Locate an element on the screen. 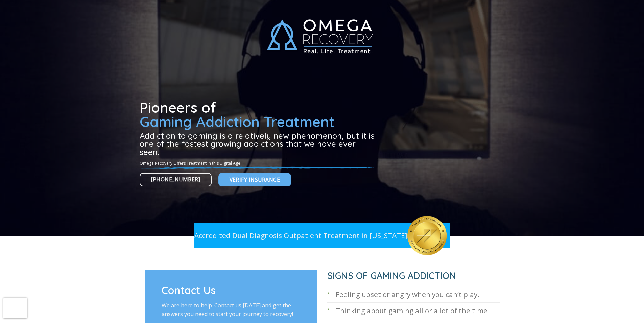 The image size is (644, 323). span: Gaming Addiction Treatment is located at coordinates (237, 121).